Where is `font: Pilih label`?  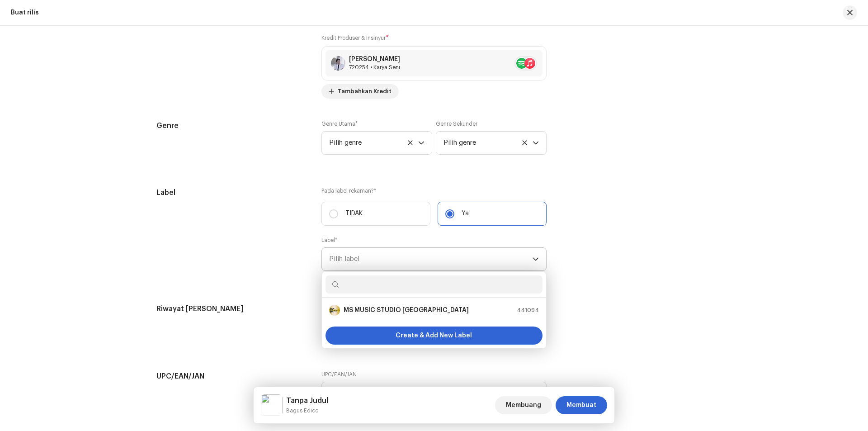
font: Pilih label is located at coordinates (344, 258).